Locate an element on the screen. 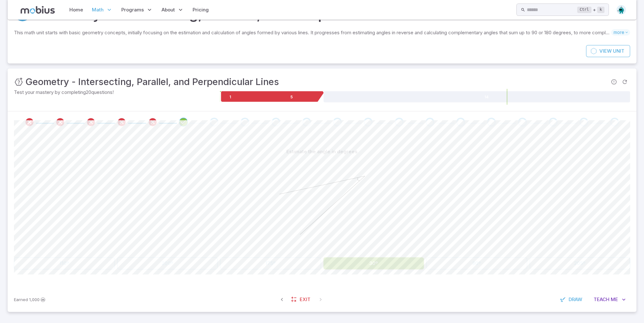 The height and width of the screenshot is (323, 644). a: Home is located at coordinates (76, 10).